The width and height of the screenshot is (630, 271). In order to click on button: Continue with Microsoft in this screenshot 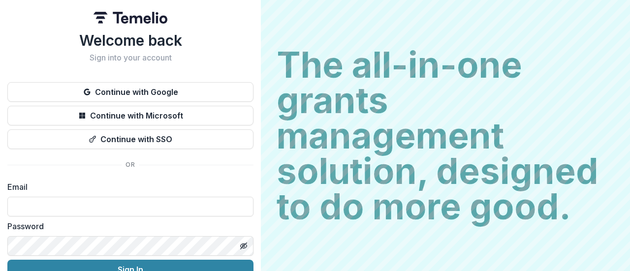, I will do `click(130, 116)`.